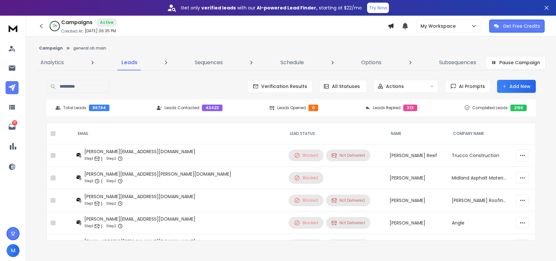  I want to click on div: 86784, so click(99, 108).